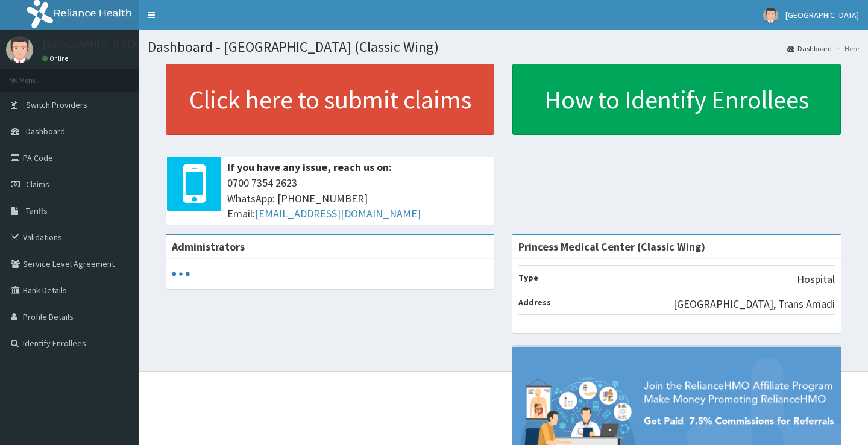 The width and height of the screenshot is (868, 445). Describe the element at coordinates (330, 99) in the screenshot. I see `a: Click here to submit claims` at that location.